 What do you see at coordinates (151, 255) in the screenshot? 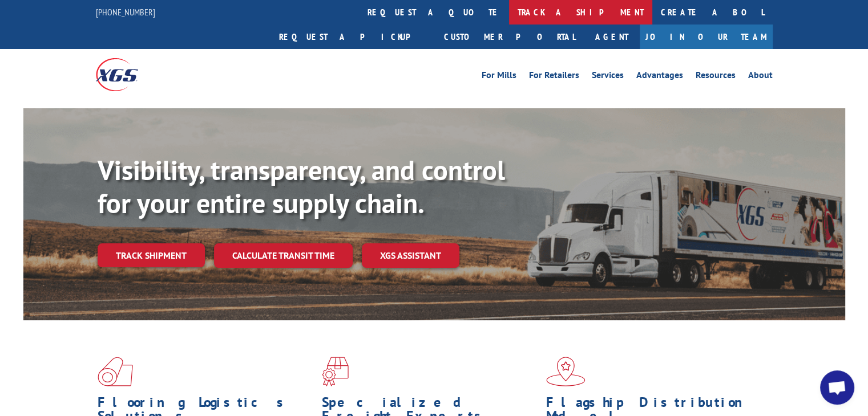
I see `a: Track shipment` at bounding box center [151, 255].